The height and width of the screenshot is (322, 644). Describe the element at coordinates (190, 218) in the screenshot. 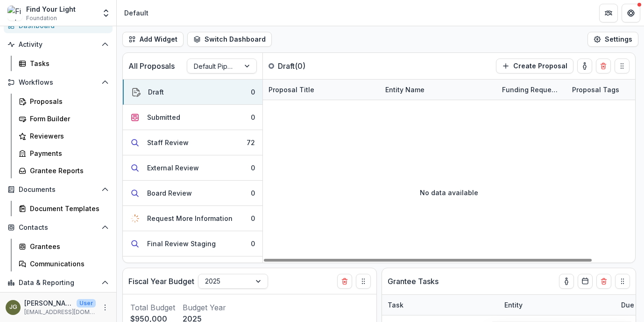

I see `div: Request More Information` at that location.